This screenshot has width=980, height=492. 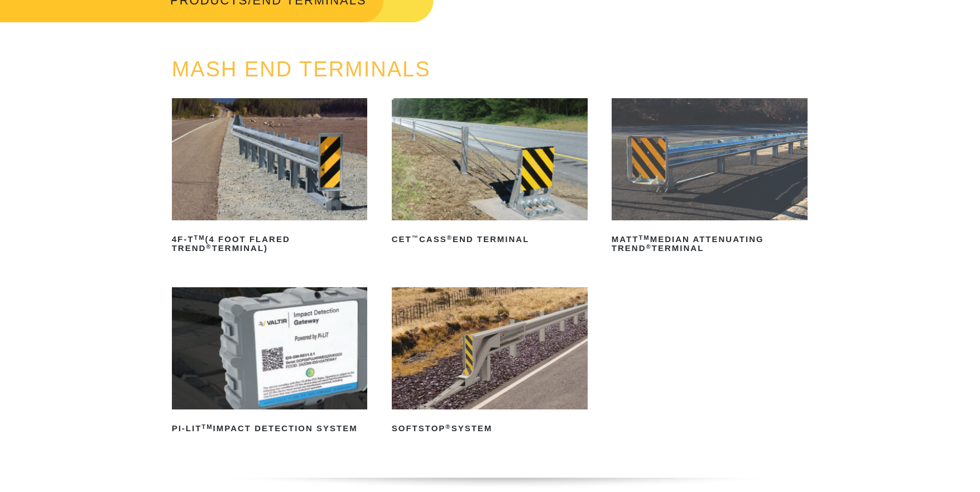 What do you see at coordinates (490, 429) in the screenshot?
I see `h2: SoftStop System` at bounding box center [490, 429].